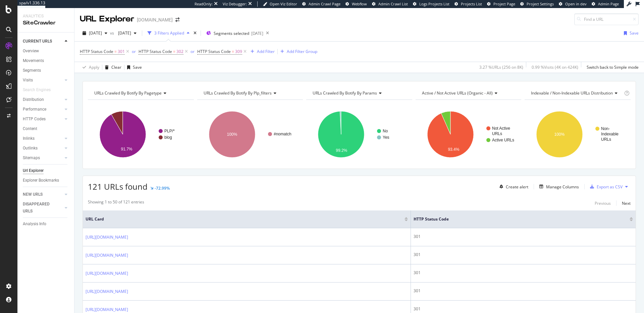  Describe the element at coordinates (162, 188) in the screenshot. I see `div: -72.99%` at that location.